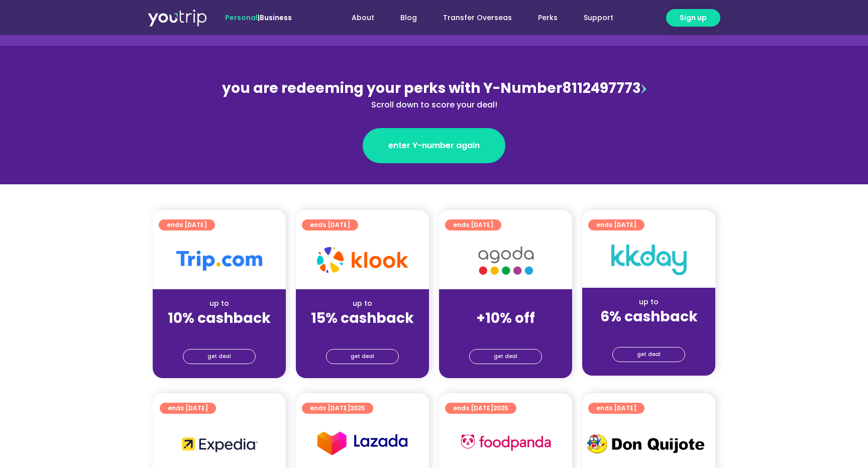  I want to click on a: Perks, so click(547, 18).